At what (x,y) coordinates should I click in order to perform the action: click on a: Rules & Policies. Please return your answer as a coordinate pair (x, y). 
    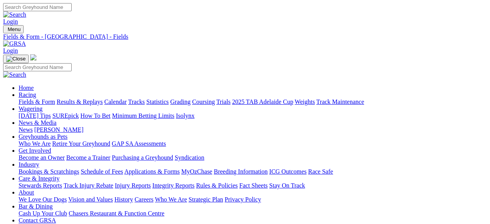
    Looking at the image, I should click on (217, 185).